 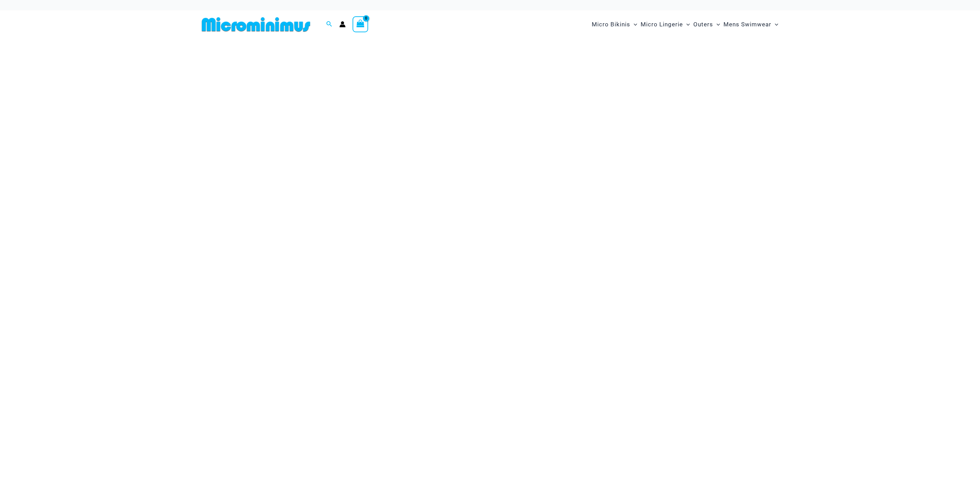 What do you see at coordinates (666, 24) in the screenshot?
I see `a: Micro LingerieMenu ToggleMenu Toggle` at bounding box center [666, 24].